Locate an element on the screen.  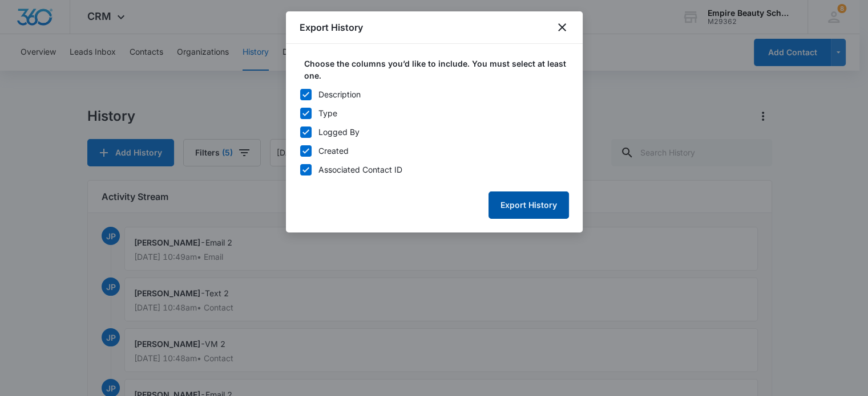
label: Choose the columns you’d like to include. You must select at least one. is located at coordinates (439, 69).